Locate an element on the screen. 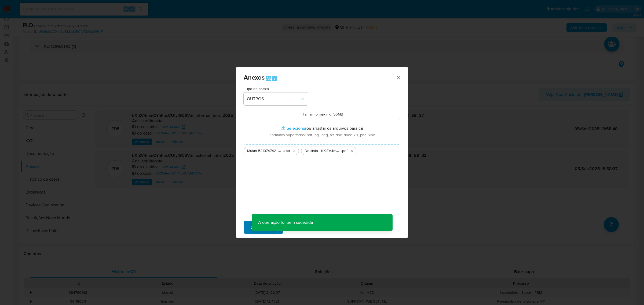 The image size is (644, 305). span: .pdf is located at coordinates (344, 151).